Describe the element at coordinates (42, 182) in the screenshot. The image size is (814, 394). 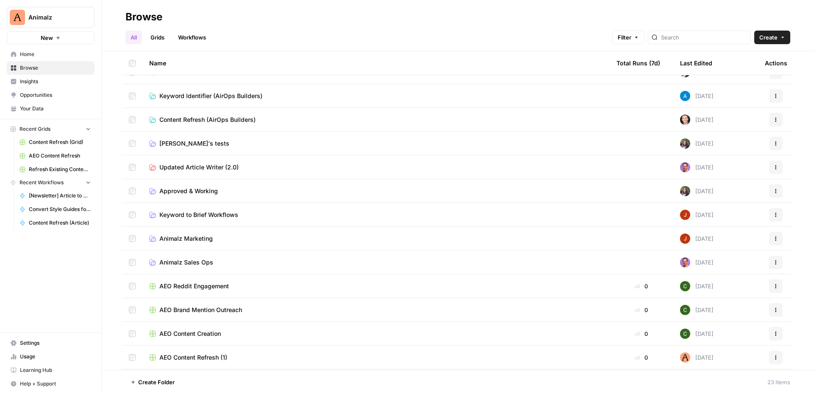
I see `span: Recent Workflows` at that location.